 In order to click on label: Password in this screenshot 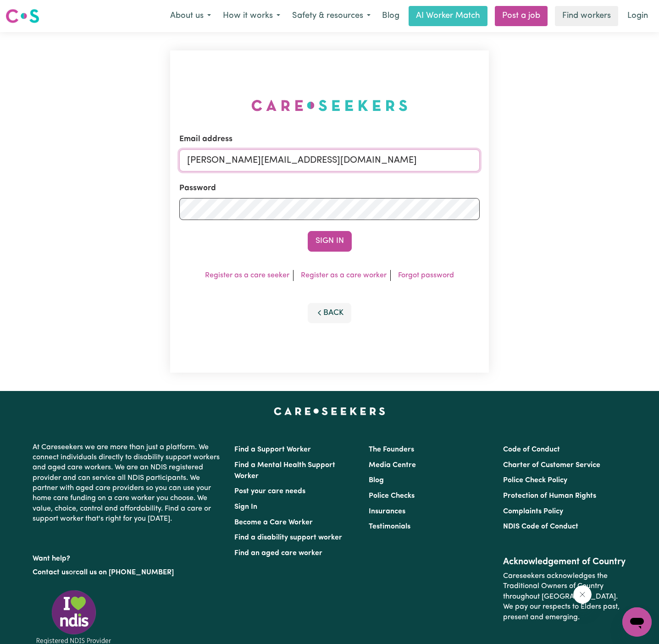, I will do `click(198, 189)`.